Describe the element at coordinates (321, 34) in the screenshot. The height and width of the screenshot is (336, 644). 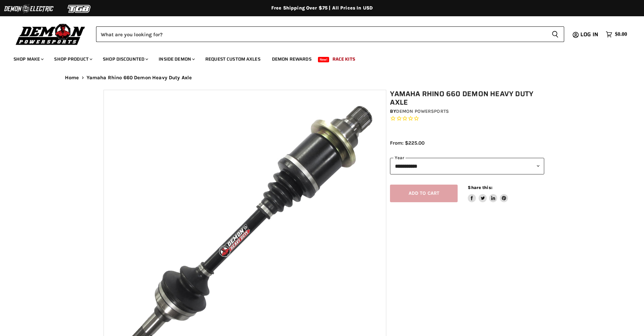
I see `input: Search` at that location.